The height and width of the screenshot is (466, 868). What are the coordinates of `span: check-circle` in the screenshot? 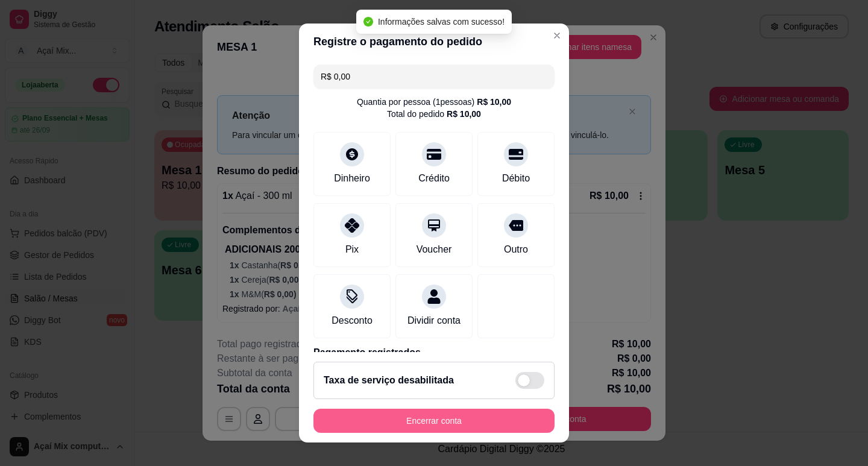 It's located at (369, 22).